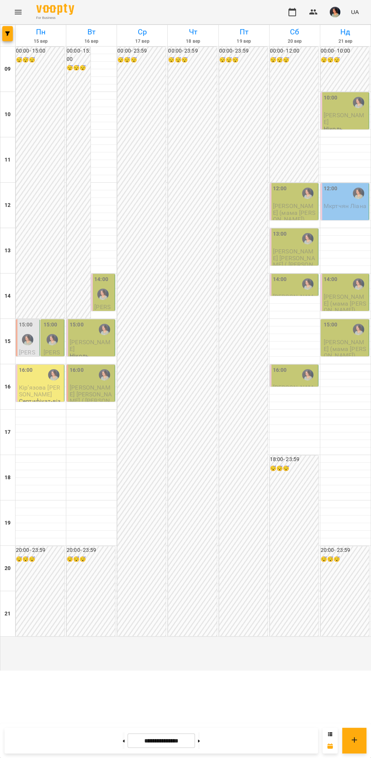  Describe the element at coordinates (40, 404) in the screenshot. I see `p: Сертифікат-візитка` at that location.